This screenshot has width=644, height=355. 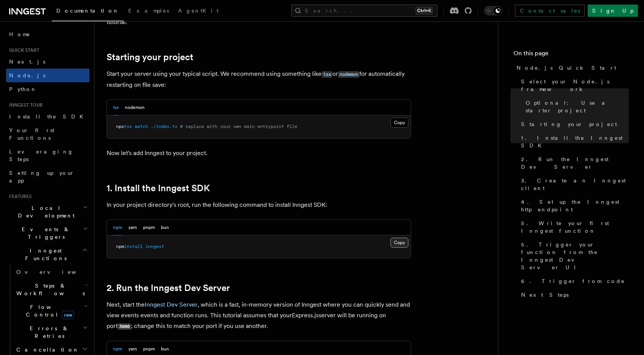 What do you see at coordinates (575, 85) in the screenshot?
I see `span: Select your Node.js framework` at bounding box center [575, 85].